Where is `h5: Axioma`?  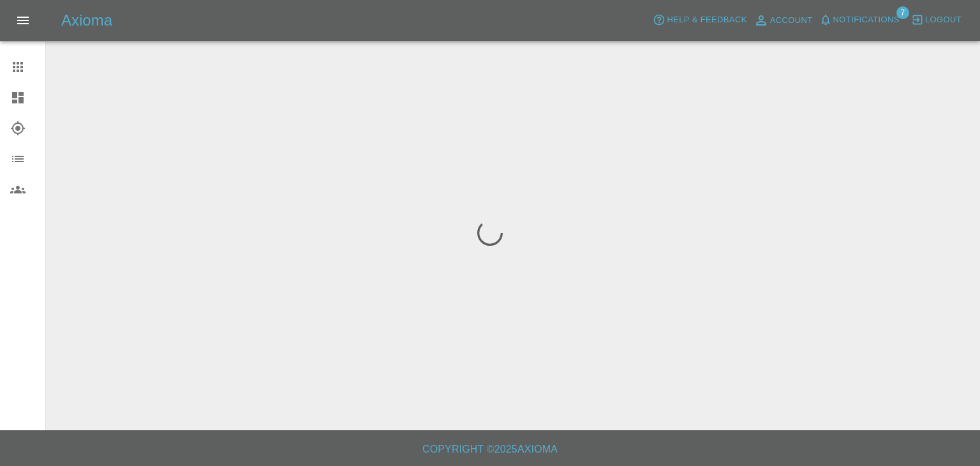
h5: Axioma is located at coordinates (87, 21).